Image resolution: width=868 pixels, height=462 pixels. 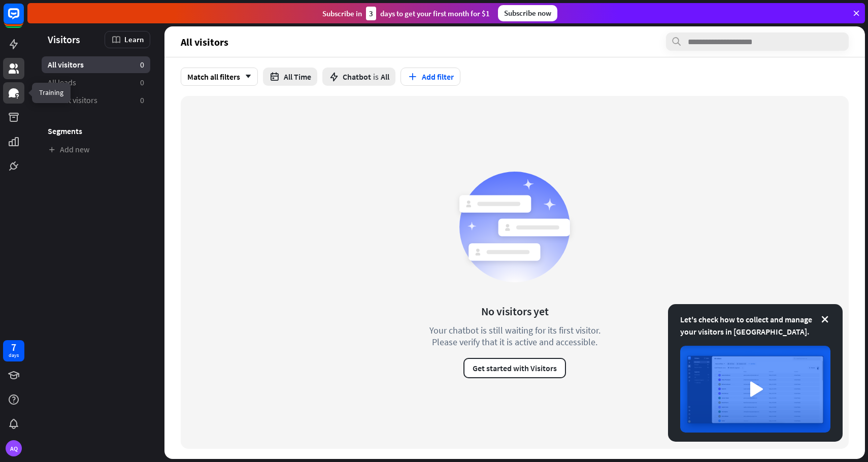 I want to click on i: arrow_down, so click(x=246, y=77).